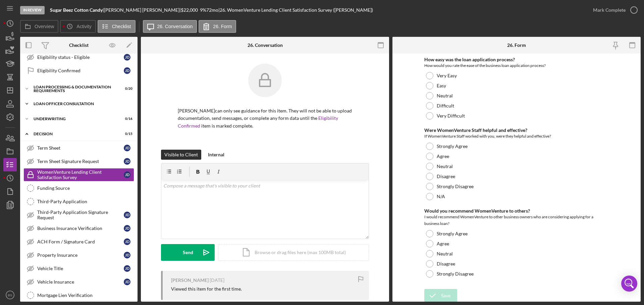 The height and width of the screenshot is (305, 644). I want to click on div: Underwriting, so click(74, 119).